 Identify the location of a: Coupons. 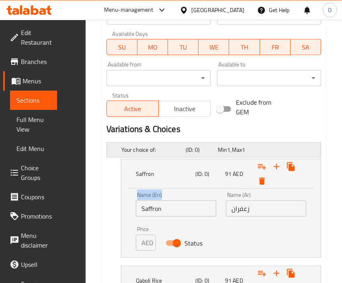
(30, 197).